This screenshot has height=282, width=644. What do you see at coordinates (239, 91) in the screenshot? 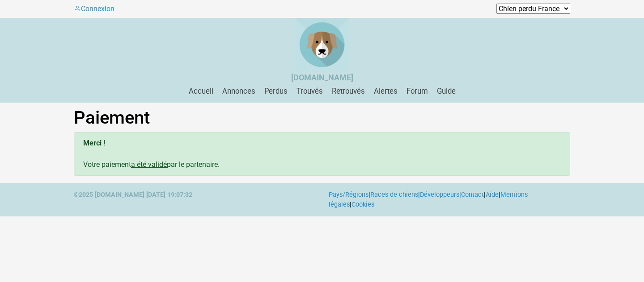
I see `a: Annonces` at bounding box center [239, 91].